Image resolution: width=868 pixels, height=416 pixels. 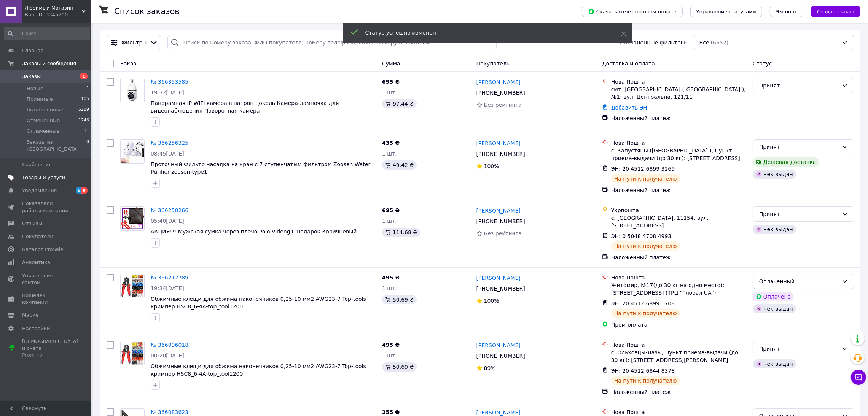 What do you see at coordinates (786, 162) in the screenshot?
I see `div: Дешевая доставка` at bounding box center [786, 162].